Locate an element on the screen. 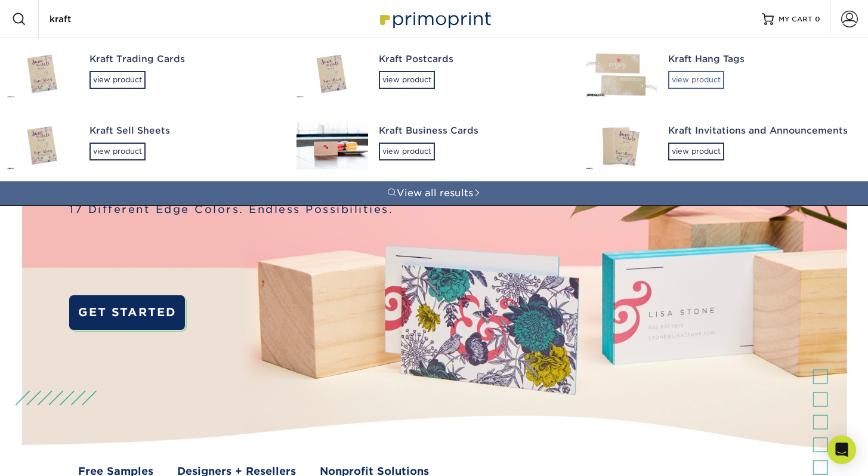 This screenshot has height=476, width=868. div: Kraft Business Cards is located at coordinates (472, 130).